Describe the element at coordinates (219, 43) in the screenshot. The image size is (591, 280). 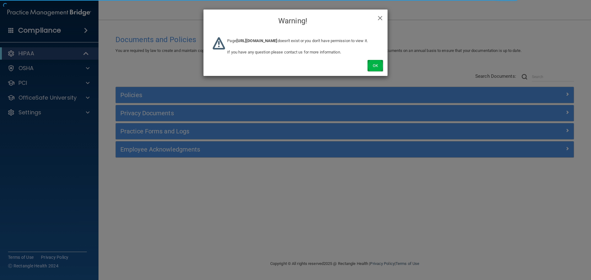
I see `img: warning-logo.669c17dd.png` at that location.